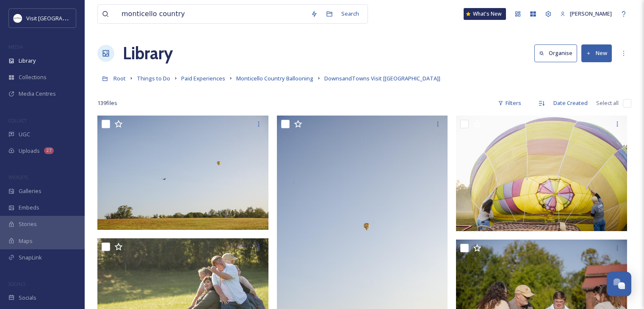  What do you see at coordinates (107, 102) in the screenshot?
I see `span: 139 file s` at bounding box center [107, 102].